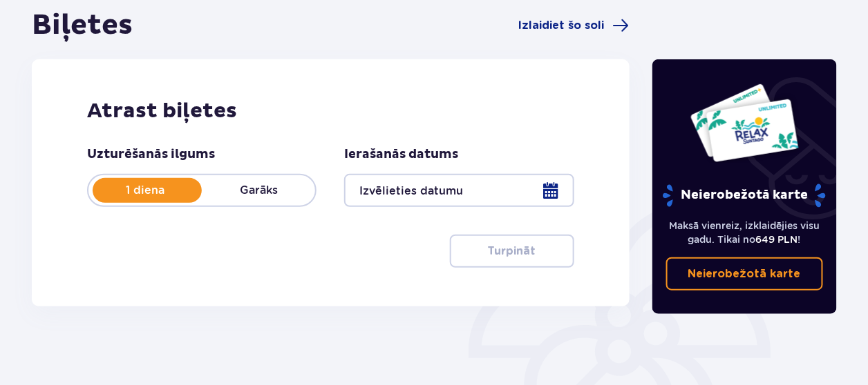  I want to click on font: 1 diena, so click(145, 190).